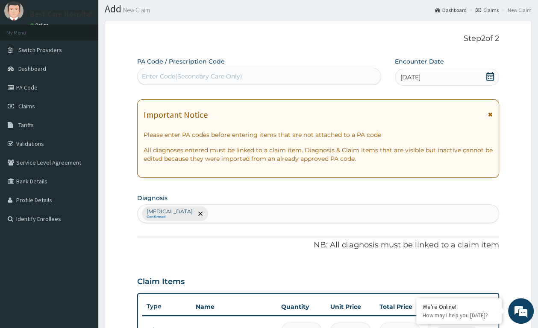 This screenshot has height=328, width=538. What do you see at coordinates (94, 53) in the screenshot?
I see `div: Chat with us now` at bounding box center [94, 53].